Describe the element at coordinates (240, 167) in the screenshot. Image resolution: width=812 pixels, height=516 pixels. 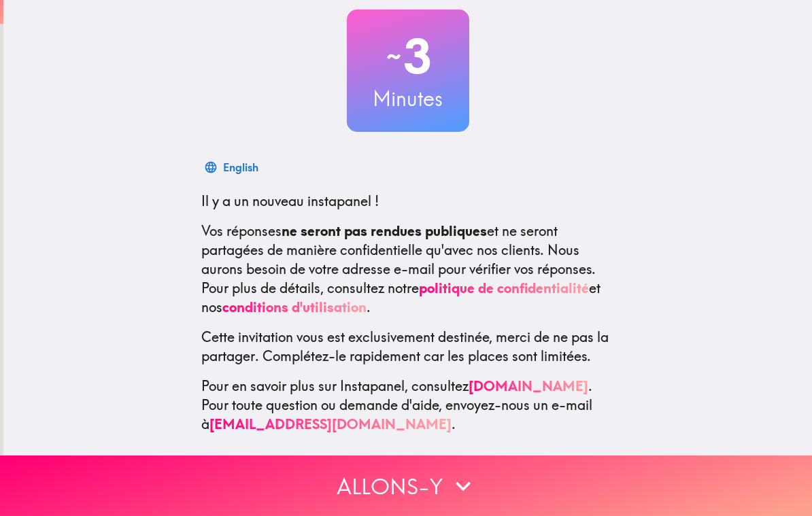
I see `div: English` at that location.